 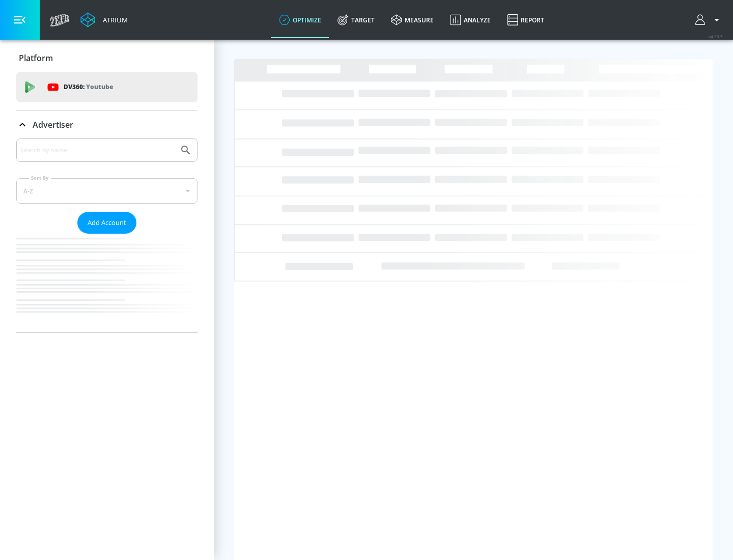 What do you see at coordinates (471, 20) in the screenshot?
I see `a: Analyze` at bounding box center [471, 20].